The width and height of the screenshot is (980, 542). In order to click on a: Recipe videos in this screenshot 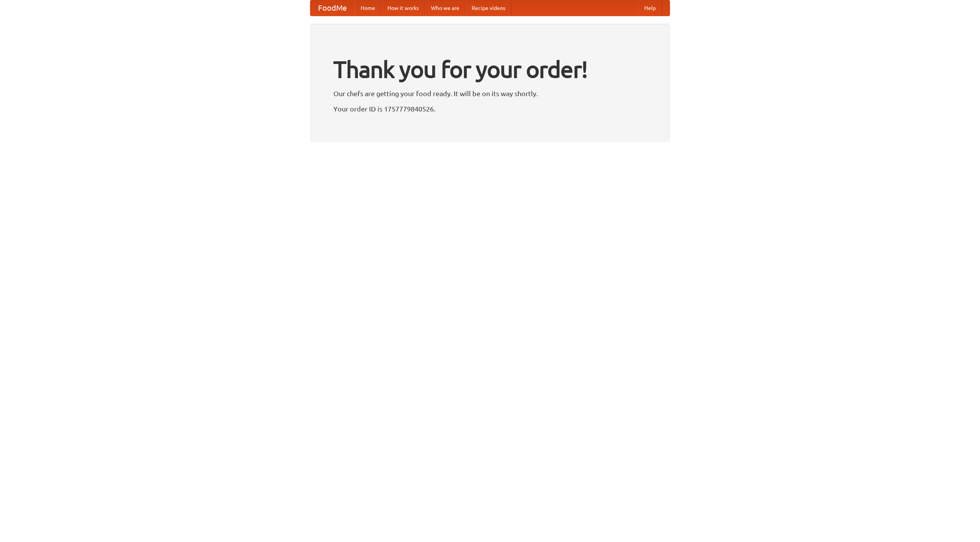, I will do `click(488, 8)`.